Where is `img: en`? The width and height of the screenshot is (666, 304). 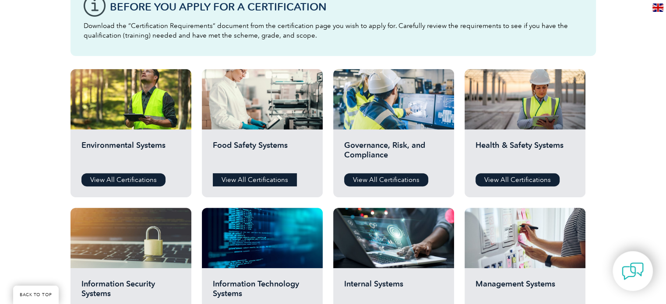
img: en is located at coordinates (658, 7).